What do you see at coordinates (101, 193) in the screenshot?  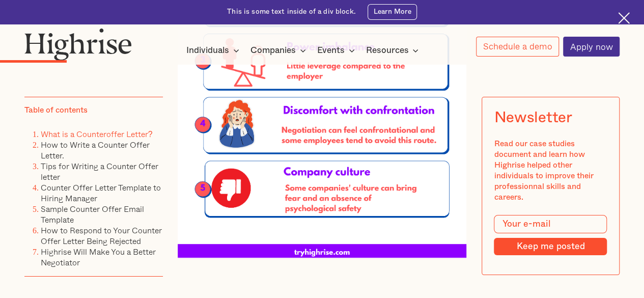 I see `a: Counter Offer Letter Template to Hiring Manager` at bounding box center [101, 193].